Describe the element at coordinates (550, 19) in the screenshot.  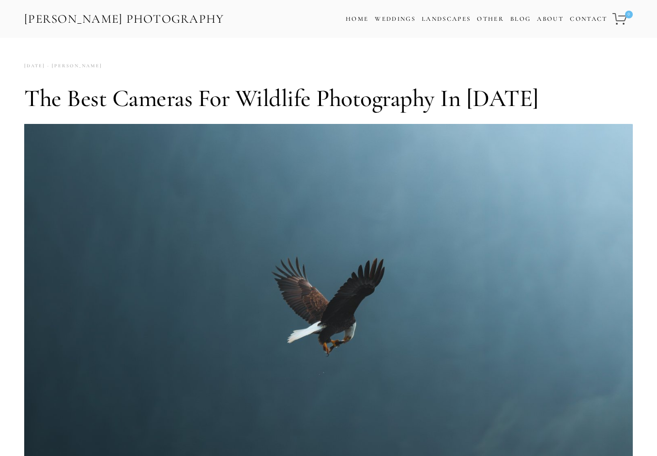
I see `a: About` at that location.